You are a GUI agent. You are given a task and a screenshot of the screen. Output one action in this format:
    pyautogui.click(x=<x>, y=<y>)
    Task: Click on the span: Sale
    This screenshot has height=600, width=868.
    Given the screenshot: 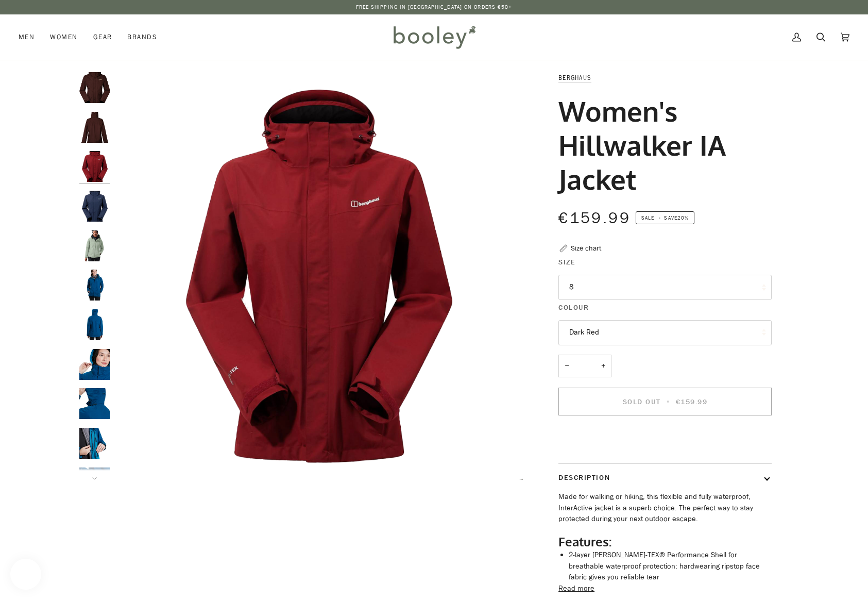 What is the action you would take?
    pyautogui.click(x=648, y=217)
    